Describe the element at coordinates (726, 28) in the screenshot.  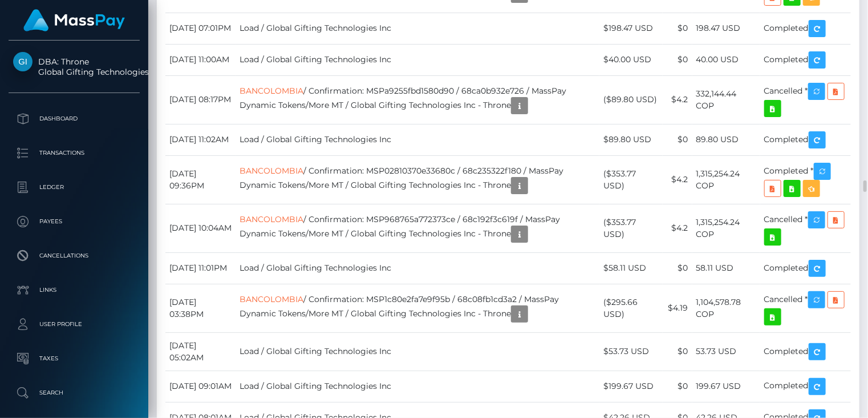
I see `td: 198.47 USD` at that location.